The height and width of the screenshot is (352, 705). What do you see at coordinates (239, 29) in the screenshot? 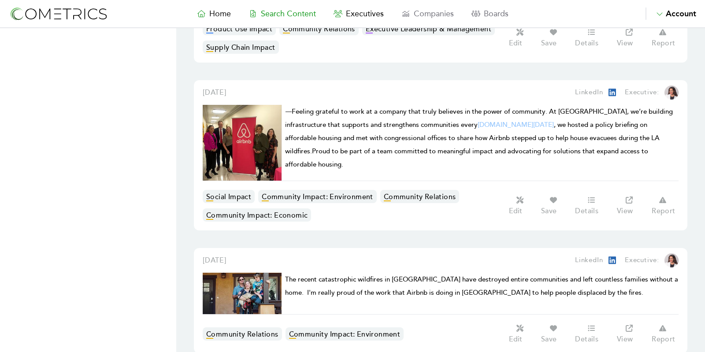
I see `a: Product Use Impact` at bounding box center [239, 29].